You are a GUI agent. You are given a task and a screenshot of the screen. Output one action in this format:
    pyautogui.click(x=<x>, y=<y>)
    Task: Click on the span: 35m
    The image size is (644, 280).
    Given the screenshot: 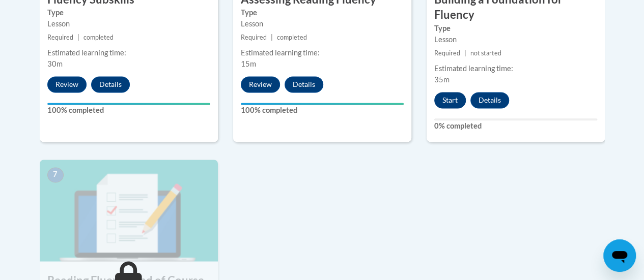 What is the action you would take?
    pyautogui.click(x=442, y=79)
    